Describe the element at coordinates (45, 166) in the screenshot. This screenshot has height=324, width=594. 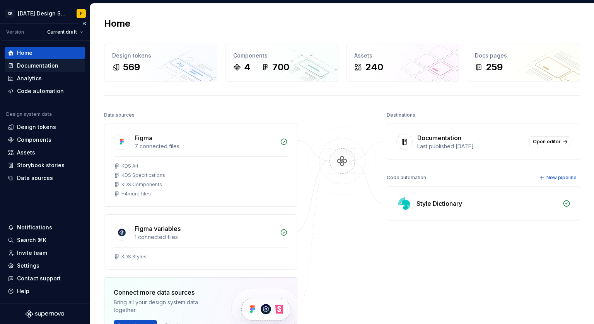
I see `a: Storybook stories` at that location.